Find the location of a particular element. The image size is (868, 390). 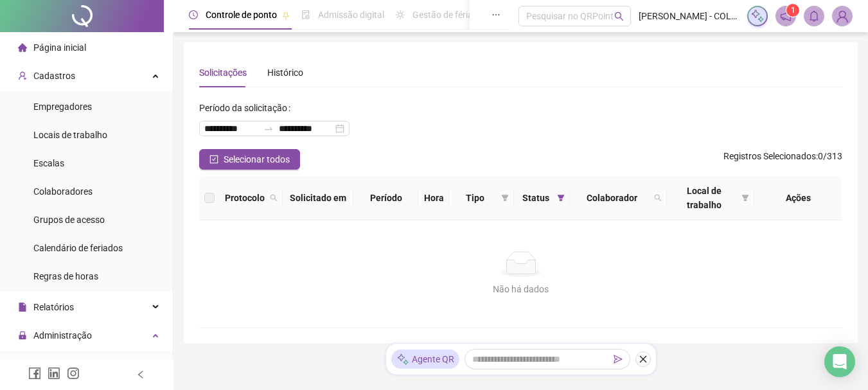

span: Escalas is located at coordinates (49, 163).